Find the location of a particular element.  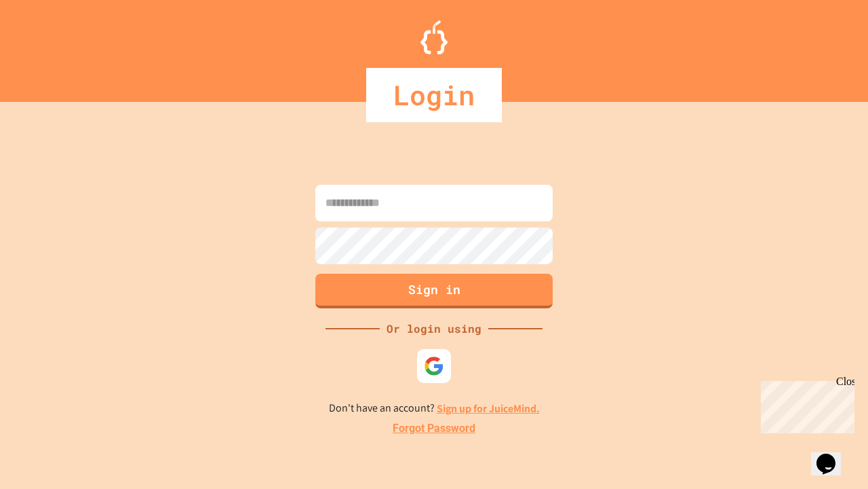

div: Login is located at coordinates (434, 95).